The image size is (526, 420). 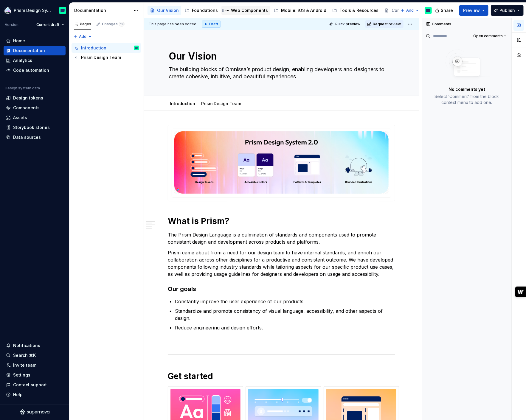 What do you see at coordinates (48, 25) in the screenshot?
I see `span: Current draft` at bounding box center [48, 25].